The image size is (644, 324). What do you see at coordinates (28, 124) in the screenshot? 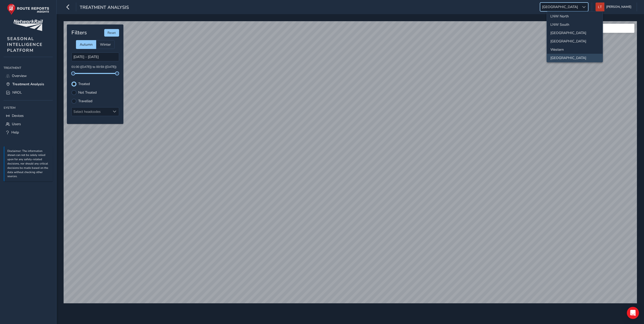
I see `a: Users` at bounding box center [28, 124].